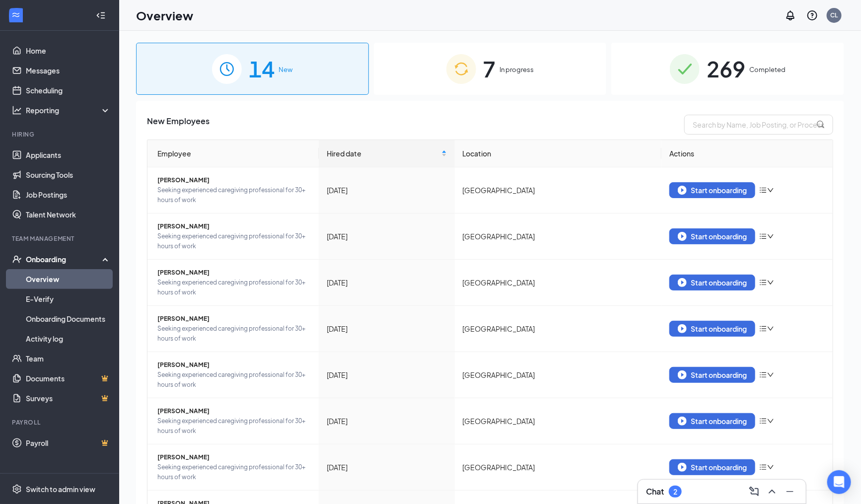 This screenshot has height=504, width=861. I want to click on th: Location, so click(558, 154).